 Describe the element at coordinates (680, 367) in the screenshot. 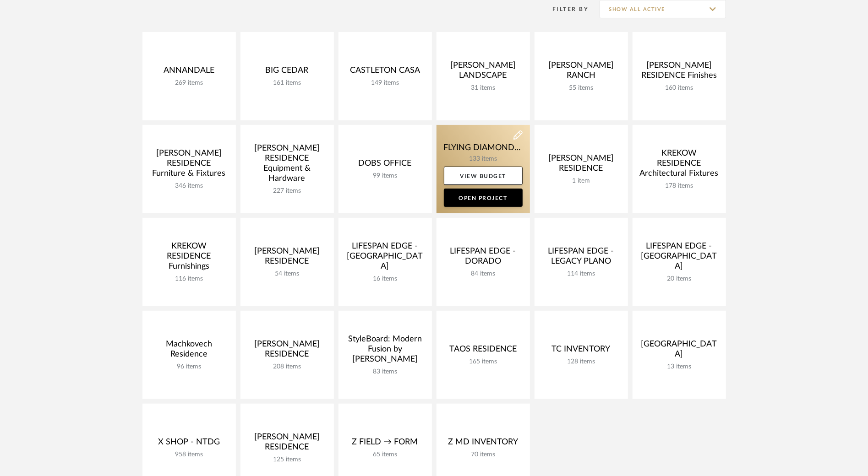

I see `div: 13 items` at that location.